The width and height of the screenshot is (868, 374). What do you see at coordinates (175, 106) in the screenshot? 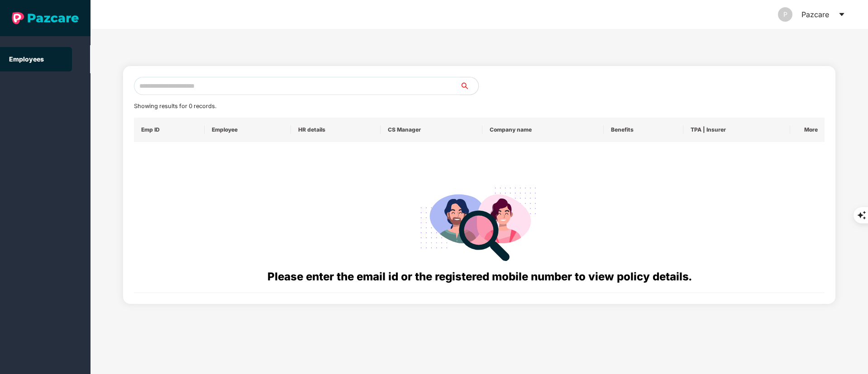
I see `span: Showing results for 0 records.` at bounding box center [175, 106].